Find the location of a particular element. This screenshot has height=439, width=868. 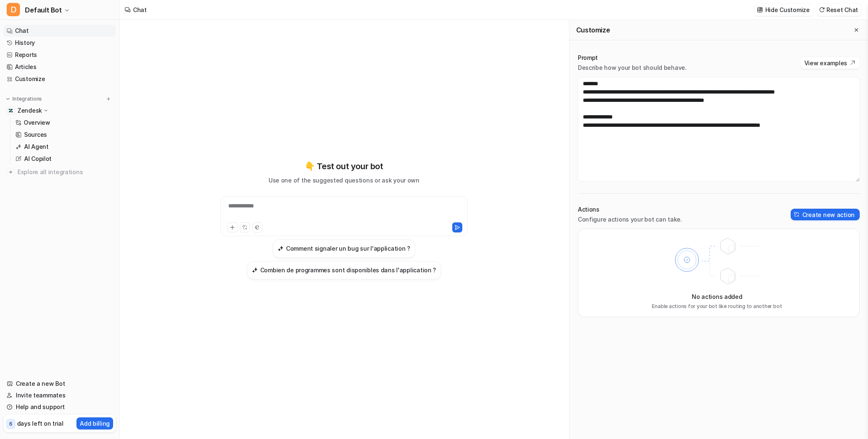

img: create-action-icon.svg is located at coordinates (797, 214).